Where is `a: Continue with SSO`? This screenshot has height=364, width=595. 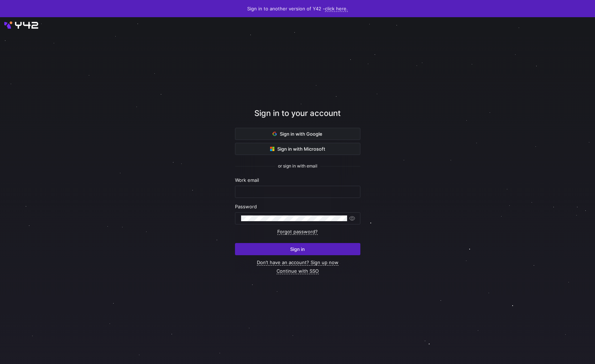 a: Continue with SSO is located at coordinates (298, 271).